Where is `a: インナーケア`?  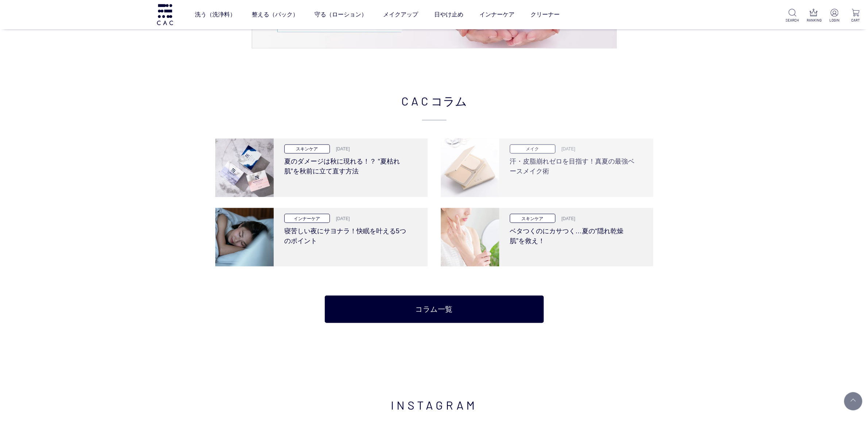 a: インナーケア is located at coordinates (497, 15).